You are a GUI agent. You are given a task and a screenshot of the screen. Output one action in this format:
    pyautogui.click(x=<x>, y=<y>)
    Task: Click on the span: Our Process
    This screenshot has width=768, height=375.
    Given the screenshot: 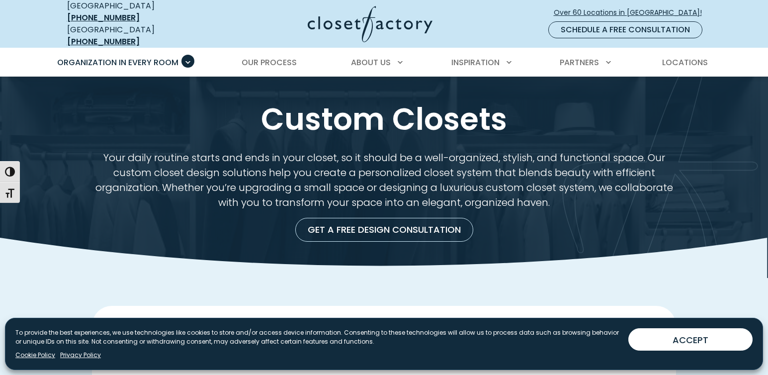 What is the action you would take?
    pyautogui.click(x=269, y=62)
    